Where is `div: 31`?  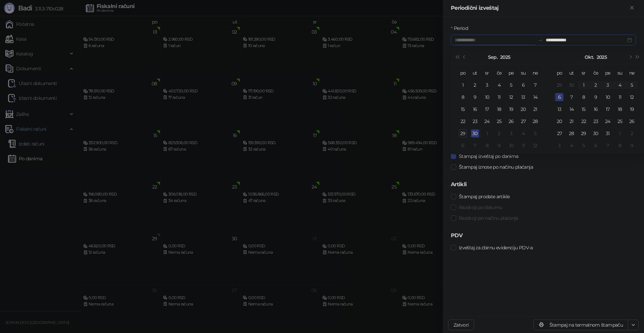
div: 31 is located at coordinates (608, 133).